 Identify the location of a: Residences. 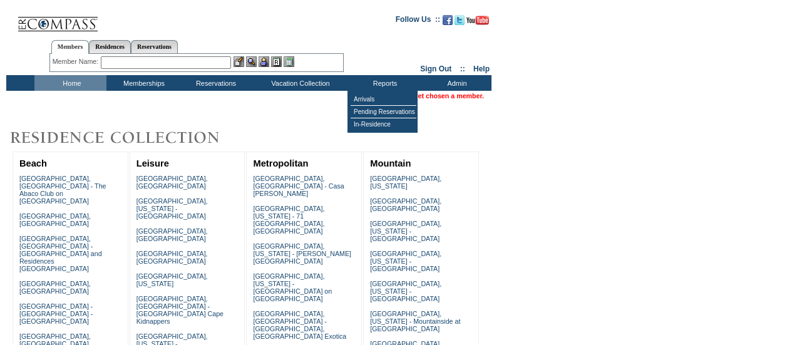
(110, 46).